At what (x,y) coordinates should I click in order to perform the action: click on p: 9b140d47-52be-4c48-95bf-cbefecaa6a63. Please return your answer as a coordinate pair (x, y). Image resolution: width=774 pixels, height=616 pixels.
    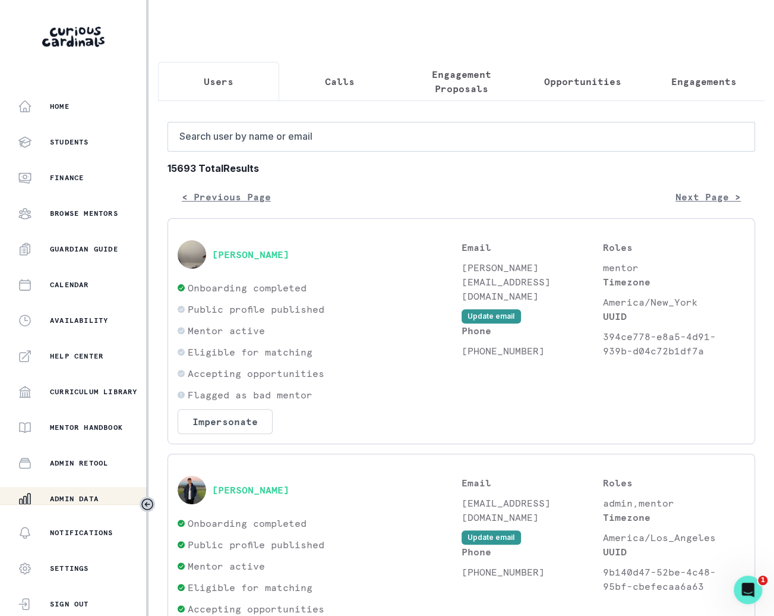
    Looking at the image, I should click on (674, 579).